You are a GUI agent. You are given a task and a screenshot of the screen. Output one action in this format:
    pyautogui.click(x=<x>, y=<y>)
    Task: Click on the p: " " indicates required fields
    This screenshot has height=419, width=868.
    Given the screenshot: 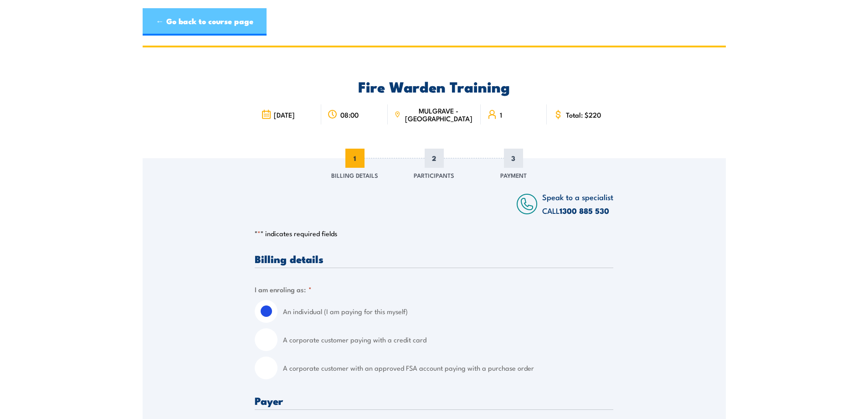 What is the action you would take?
    pyautogui.click(x=434, y=233)
    